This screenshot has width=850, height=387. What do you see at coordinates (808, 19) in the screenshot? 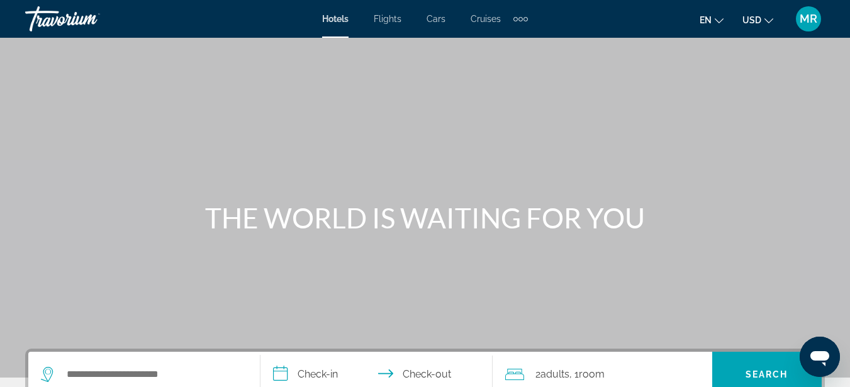
I see `button: User Menu` at bounding box center [808, 19].